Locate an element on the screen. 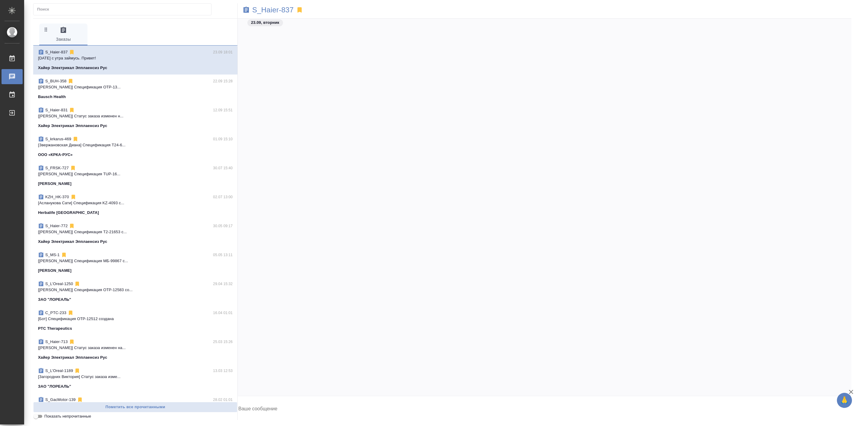 Image resolution: width=858 pixels, height=426 pixels. p: 25.03 15:26 is located at coordinates (223, 342).